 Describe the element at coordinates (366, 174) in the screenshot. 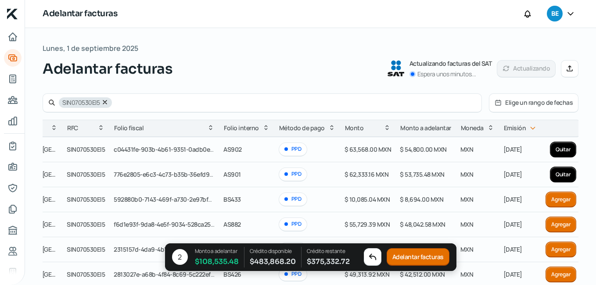

I see `span: $ 62,333.16 MXN` at that location.